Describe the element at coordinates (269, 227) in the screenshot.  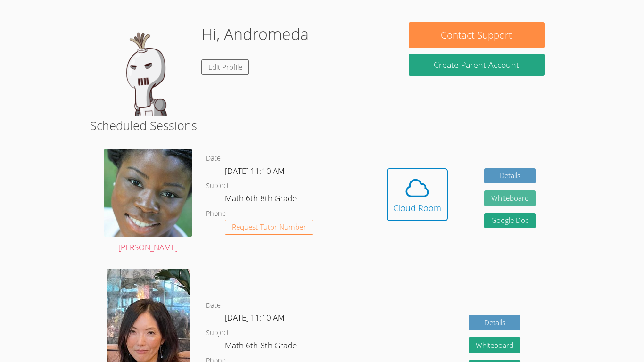
I see `span: Request Tutor Number` at that location.